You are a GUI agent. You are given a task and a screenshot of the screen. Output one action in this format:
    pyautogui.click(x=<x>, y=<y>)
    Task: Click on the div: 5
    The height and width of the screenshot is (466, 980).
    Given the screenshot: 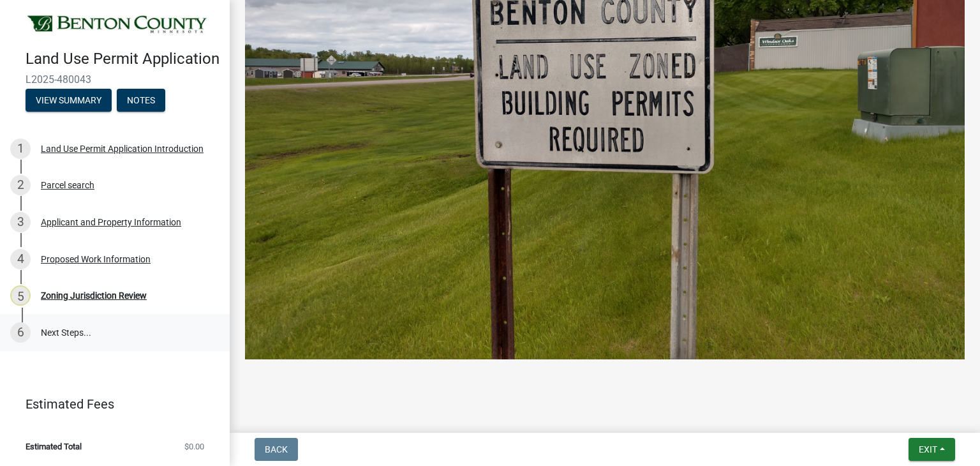 What is the action you would take?
    pyautogui.click(x=20, y=296)
    